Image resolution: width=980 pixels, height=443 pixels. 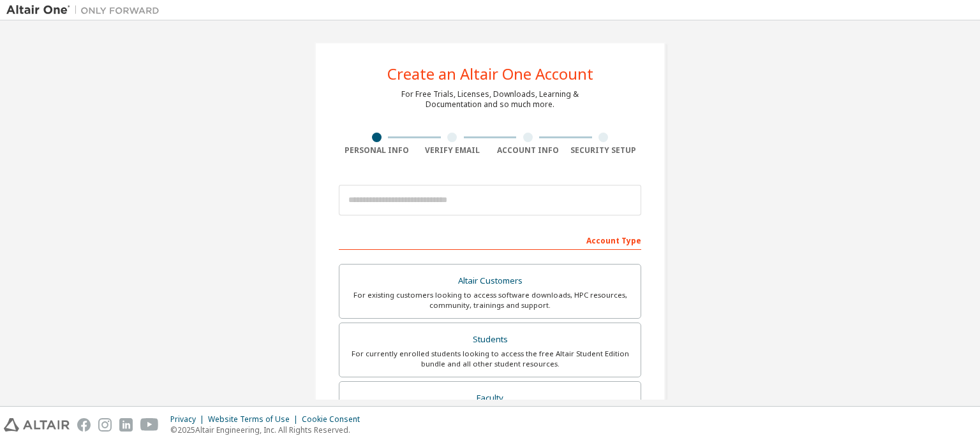 I want to click on div: Website Terms of Use, so click(x=254, y=420).